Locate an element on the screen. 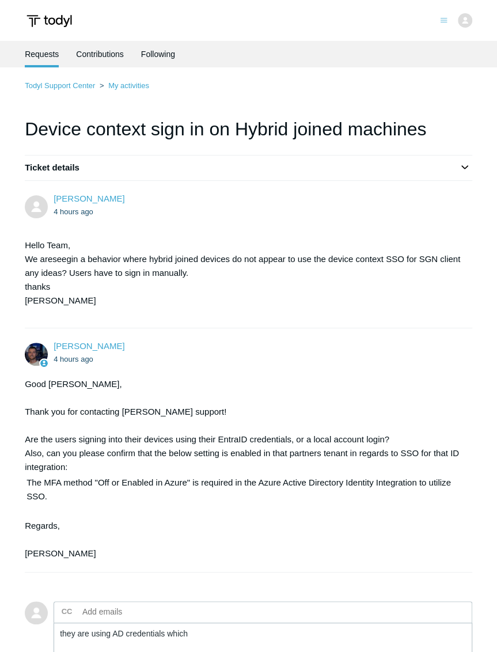 Image resolution: width=497 pixels, height=652 pixels. a: My activities is located at coordinates (128, 85).